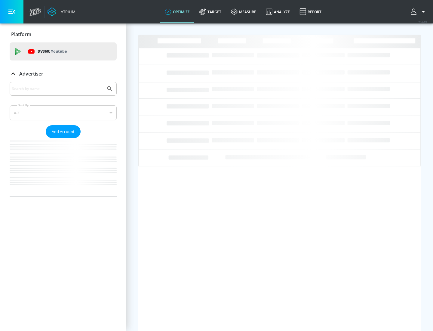 This screenshot has height=331, width=433. What do you see at coordinates (61, 12) in the screenshot?
I see `a: Atrium` at bounding box center [61, 12].